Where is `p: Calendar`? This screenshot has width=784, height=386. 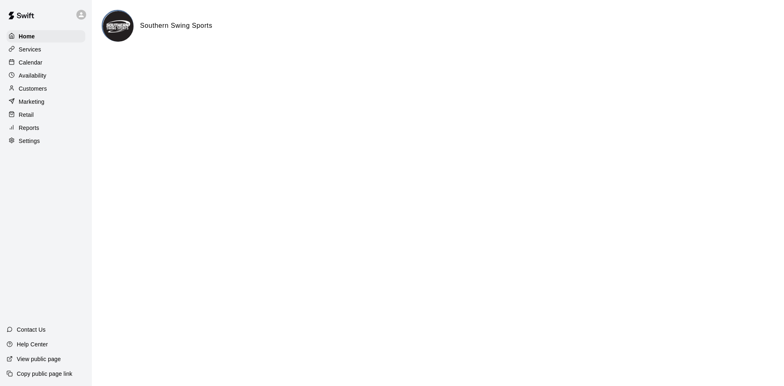 p: Calendar is located at coordinates (31, 63).